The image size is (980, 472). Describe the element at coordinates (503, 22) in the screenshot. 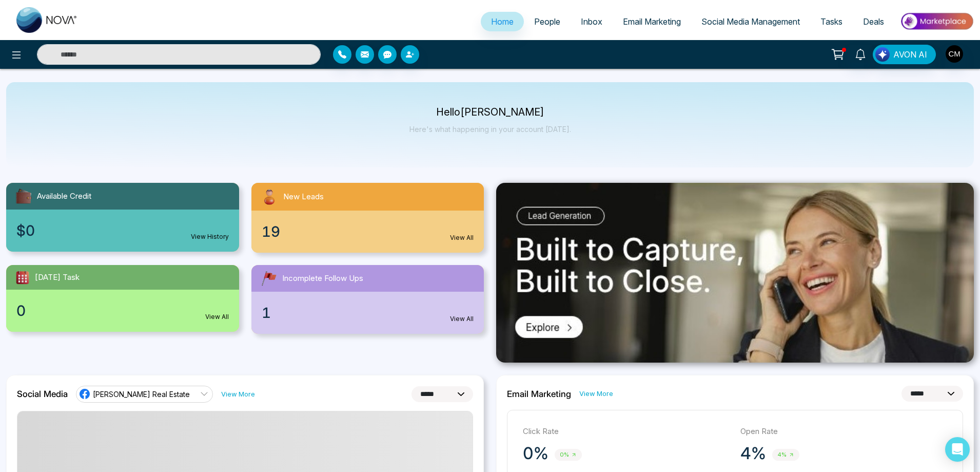

I see `a: Home` at that location.